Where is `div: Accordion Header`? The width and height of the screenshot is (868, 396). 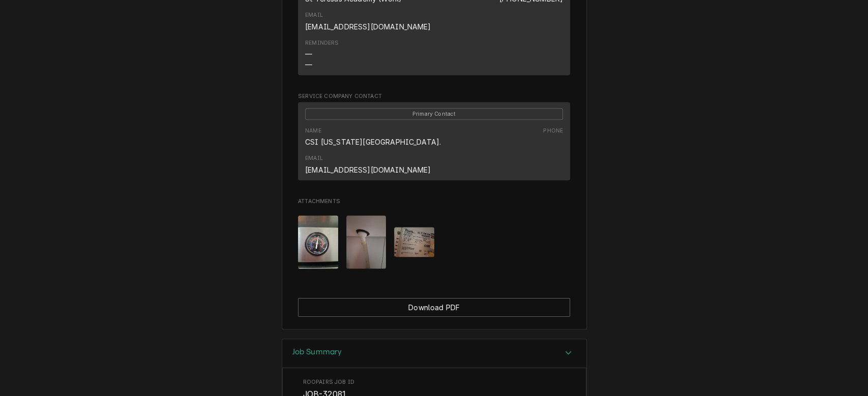
div: Accordion Header is located at coordinates (434, 353).